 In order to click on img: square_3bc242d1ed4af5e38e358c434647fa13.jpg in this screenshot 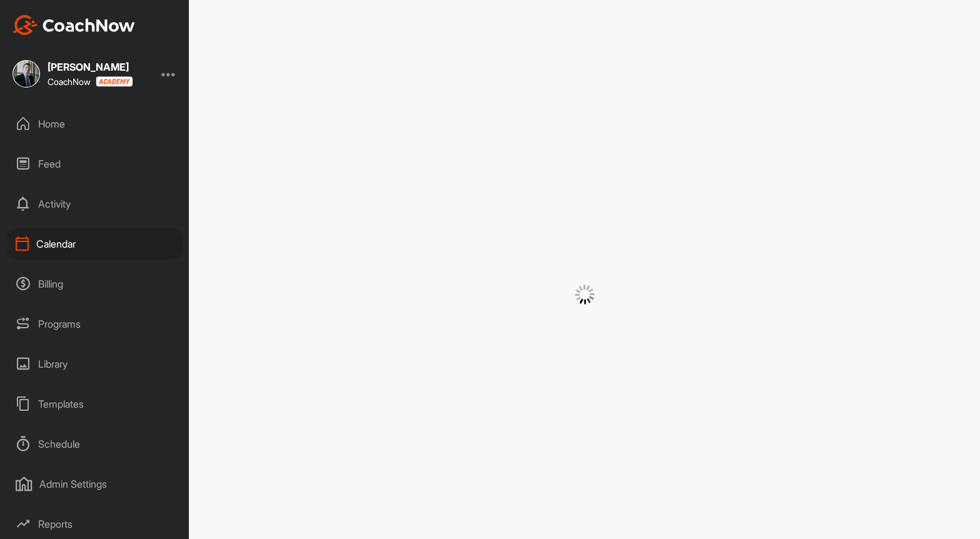, I will do `click(26, 74)`.